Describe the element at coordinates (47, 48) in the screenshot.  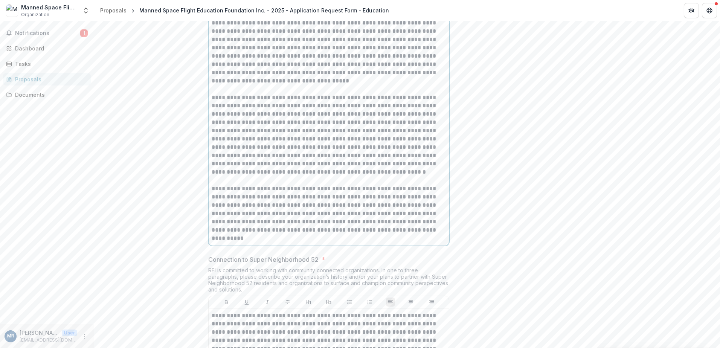
I see `a: Dashboard` at that location.